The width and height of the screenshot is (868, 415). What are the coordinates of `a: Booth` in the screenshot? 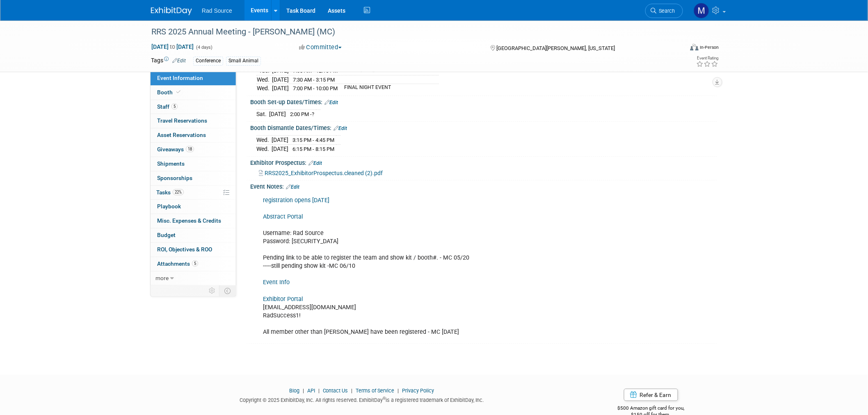 It's located at (194, 93).